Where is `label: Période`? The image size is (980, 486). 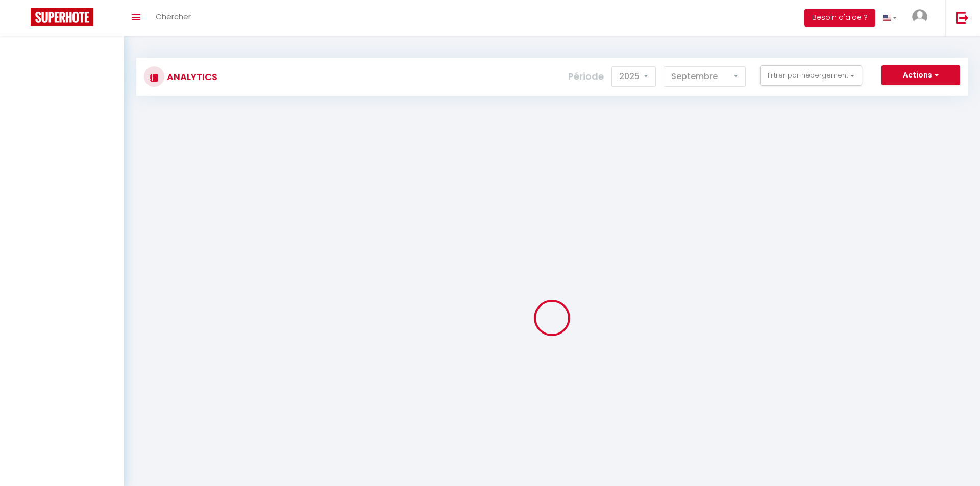 label: Période is located at coordinates (586, 77).